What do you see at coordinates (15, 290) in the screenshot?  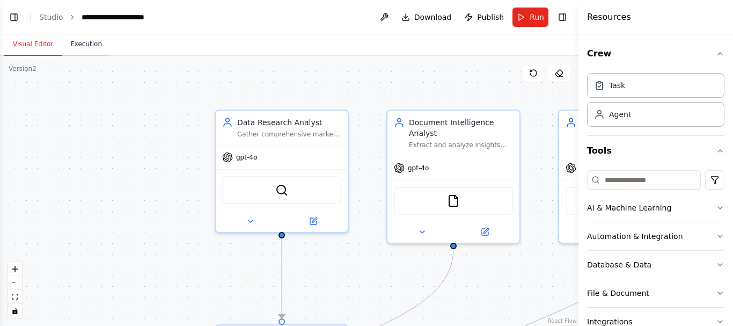 I see `div: React Flow controls` at bounding box center [15, 290].